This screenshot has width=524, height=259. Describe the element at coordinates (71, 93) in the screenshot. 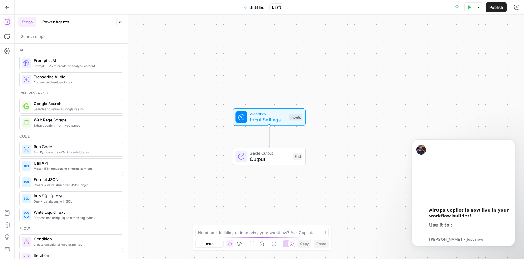

I see `div: Web research` at that location.